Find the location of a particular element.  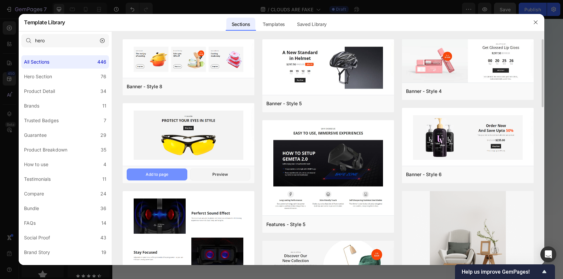

p: Tons of unsold landfill-bound stock is located at coordinates (362, 153).